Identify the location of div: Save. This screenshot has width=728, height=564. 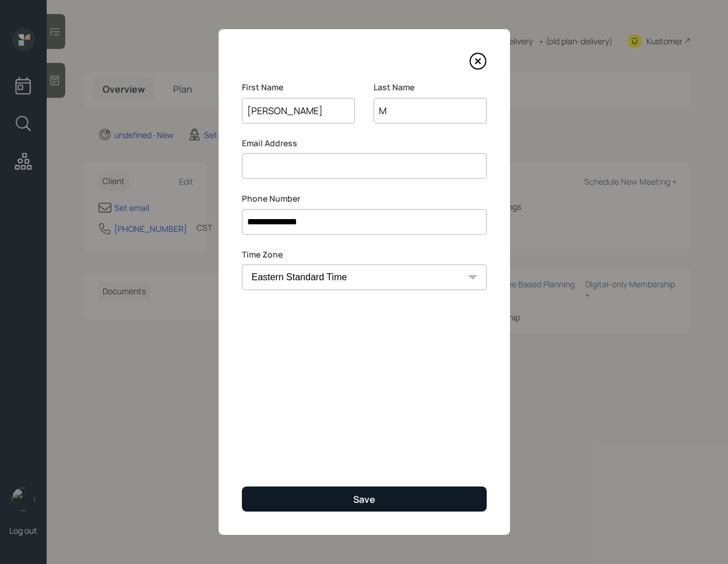
(365, 500).